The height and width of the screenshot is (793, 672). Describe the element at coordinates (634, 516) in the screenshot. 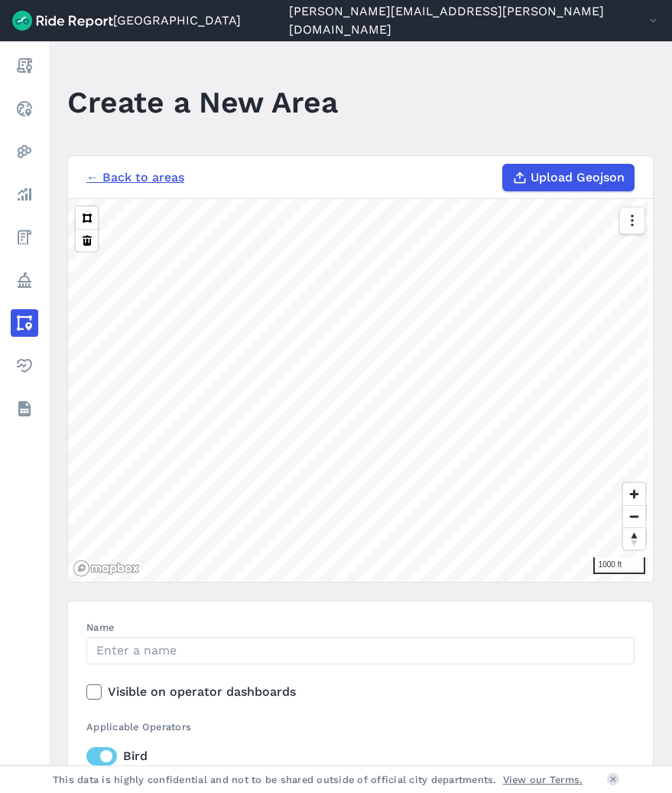

I see `button: Zoom out` at that location.